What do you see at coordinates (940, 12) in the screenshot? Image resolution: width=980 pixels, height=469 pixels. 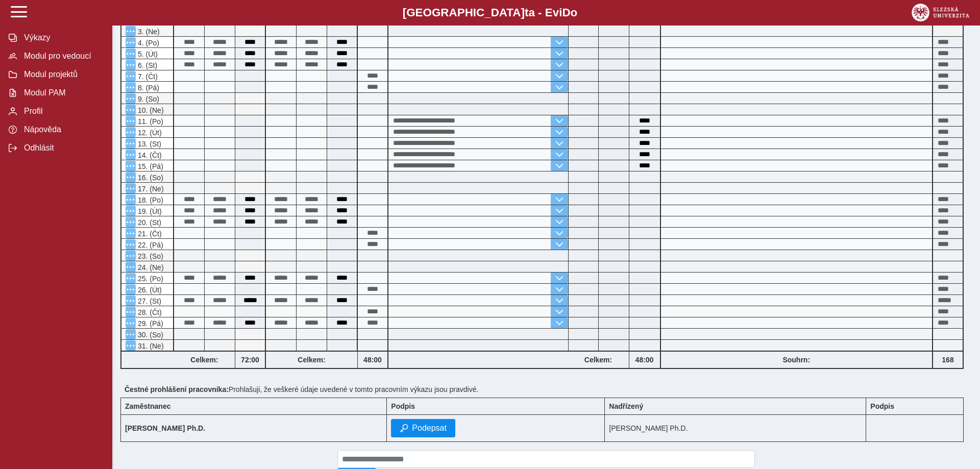 I see `img: logo_web_su.png` at bounding box center [940, 12].